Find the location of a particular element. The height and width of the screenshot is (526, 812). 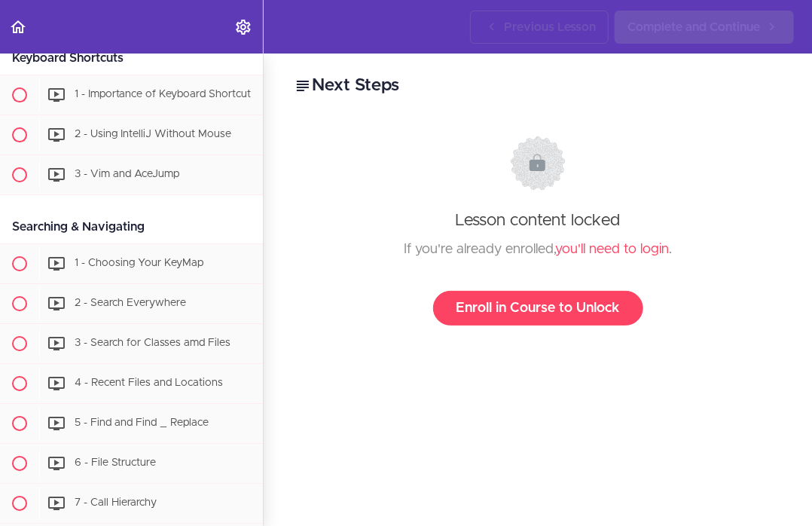

span: 1 - Choosing Your KeyMap is located at coordinates (138, 263).